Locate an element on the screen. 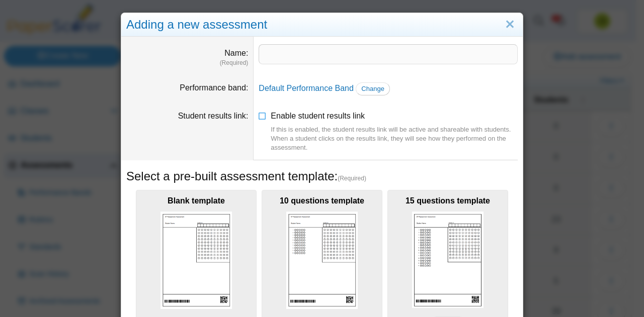 The height and width of the screenshot is (317, 644). label: Student results link is located at coordinates (213, 116).